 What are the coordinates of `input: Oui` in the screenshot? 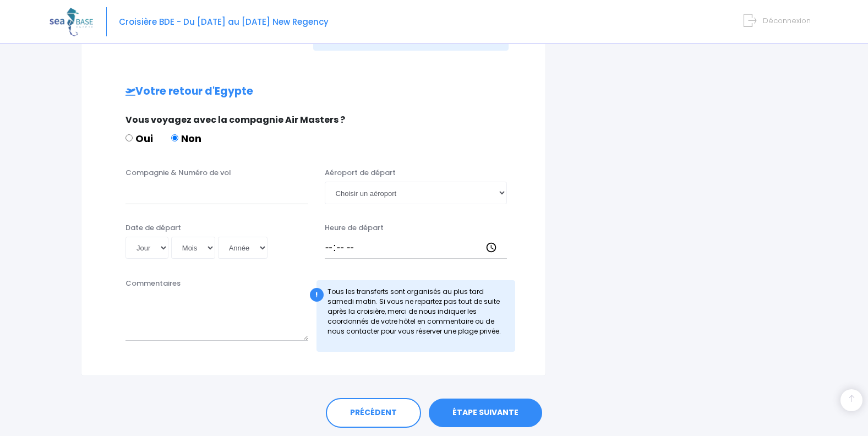 It's located at (129, 138).